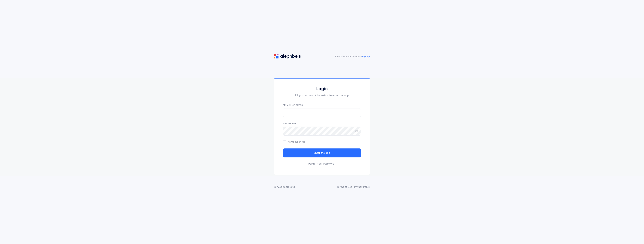 The width and height of the screenshot is (644, 244). Describe the element at coordinates (353, 187) in the screenshot. I see `a: Terms of Use | Privacy Policy` at that location.